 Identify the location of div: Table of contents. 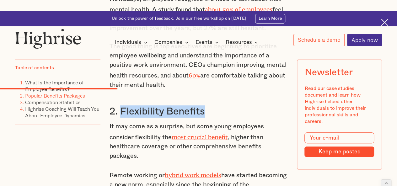
(34, 68).